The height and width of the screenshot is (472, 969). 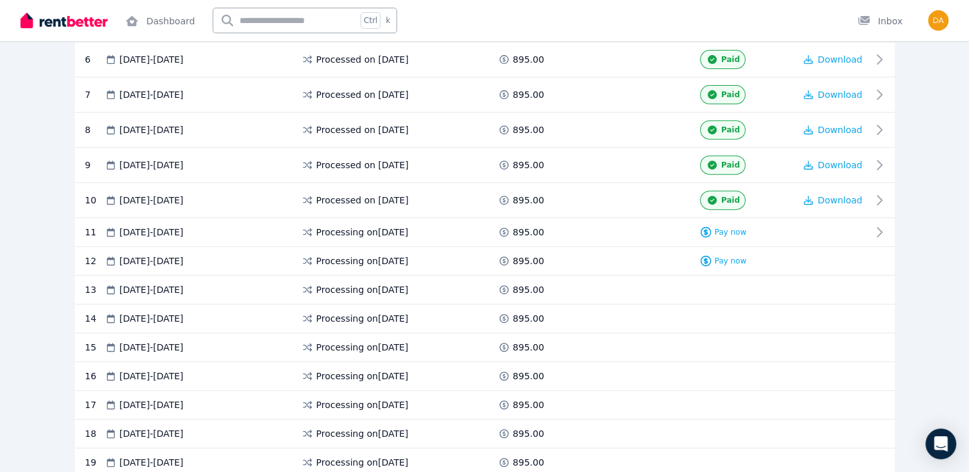 What do you see at coordinates (95, 376) in the screenshot?
I see `div: 16` at bounding box center [95, 376].